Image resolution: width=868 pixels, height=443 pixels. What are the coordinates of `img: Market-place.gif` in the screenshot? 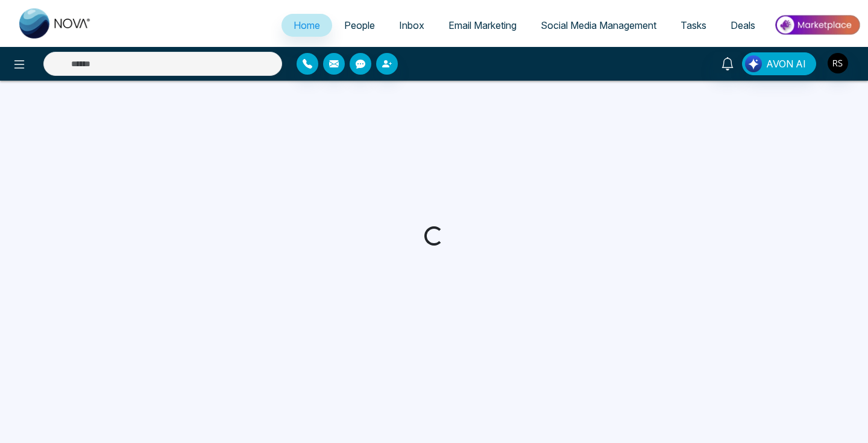 It's located at (817, 24).